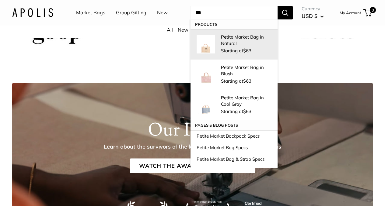 The image size is (385, 206). Describe the element at coordinates (234, 13) in the screenshot. I see `input: Search...` at that location.